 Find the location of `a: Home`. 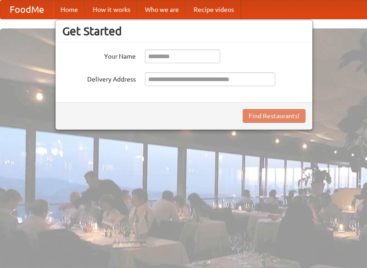

a: Home is located at coordinates (69, 10).